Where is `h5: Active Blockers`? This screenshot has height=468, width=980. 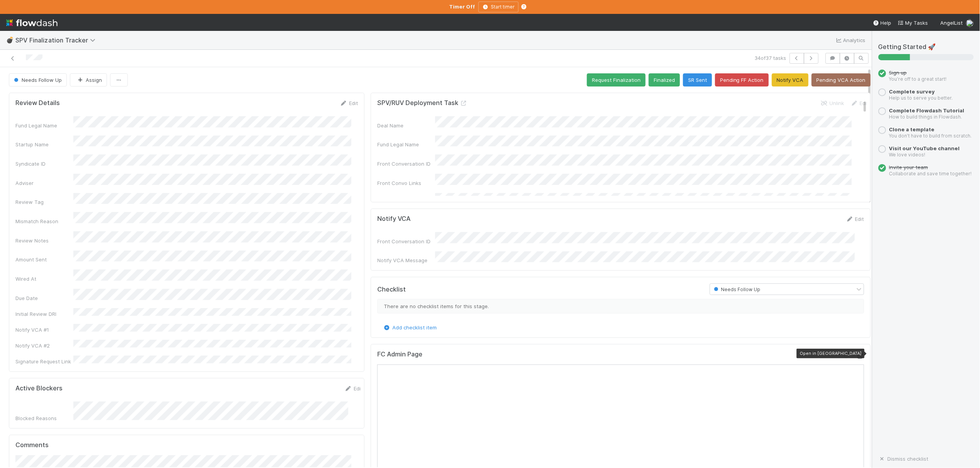 h5: Active Blockers is located at coordinates (39, 388).